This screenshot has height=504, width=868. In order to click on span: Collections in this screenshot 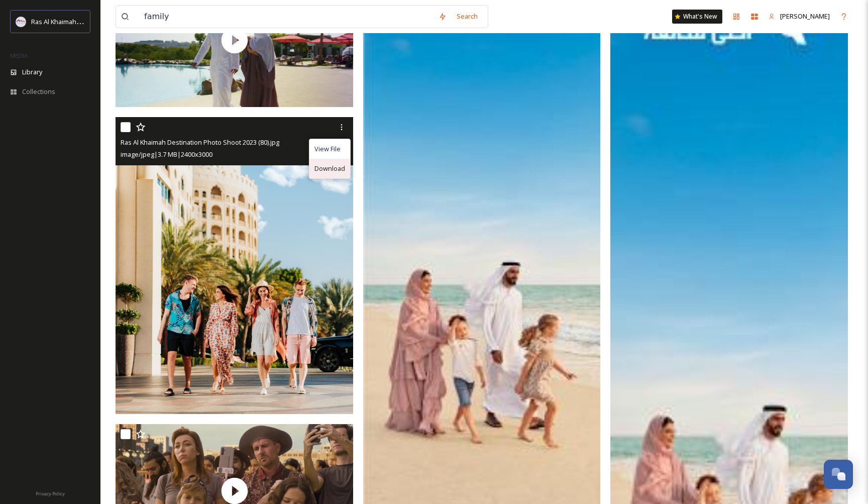, I will do `click(39, 92)`.